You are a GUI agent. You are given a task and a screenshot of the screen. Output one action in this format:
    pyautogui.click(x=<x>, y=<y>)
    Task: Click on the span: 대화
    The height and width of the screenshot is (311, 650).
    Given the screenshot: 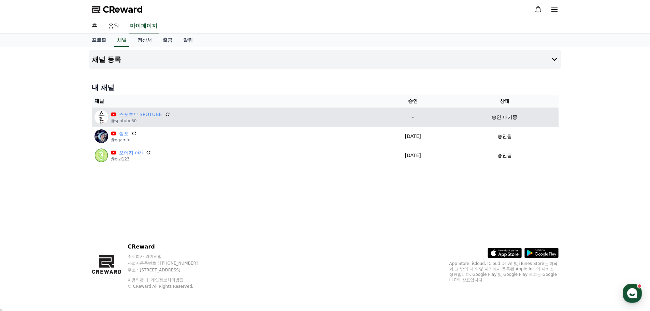 What is the action you would take?
    pyautogui.click(x=66, y=229)
    